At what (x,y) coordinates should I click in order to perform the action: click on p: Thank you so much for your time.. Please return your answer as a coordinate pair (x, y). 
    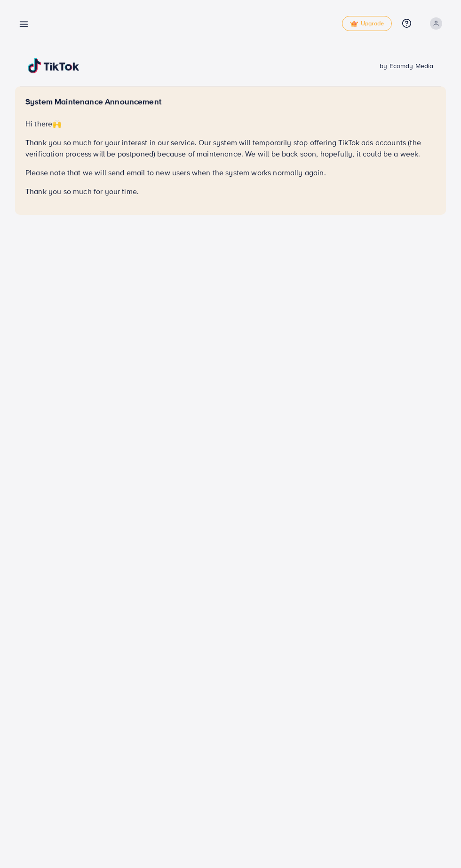
    Looking at the image, I should click on (230, 191).